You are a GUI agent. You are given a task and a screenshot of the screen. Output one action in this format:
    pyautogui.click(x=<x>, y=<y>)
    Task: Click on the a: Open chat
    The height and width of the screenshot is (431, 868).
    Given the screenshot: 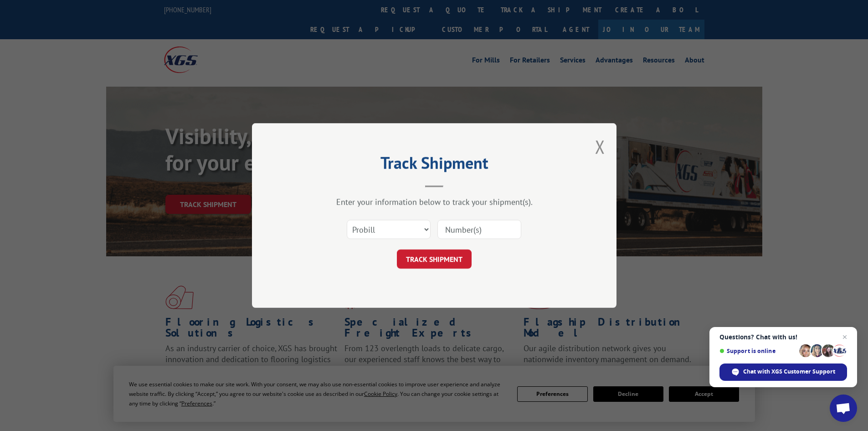 What is the action you would take?
    pyautogui.click(x=844, y=408)
    